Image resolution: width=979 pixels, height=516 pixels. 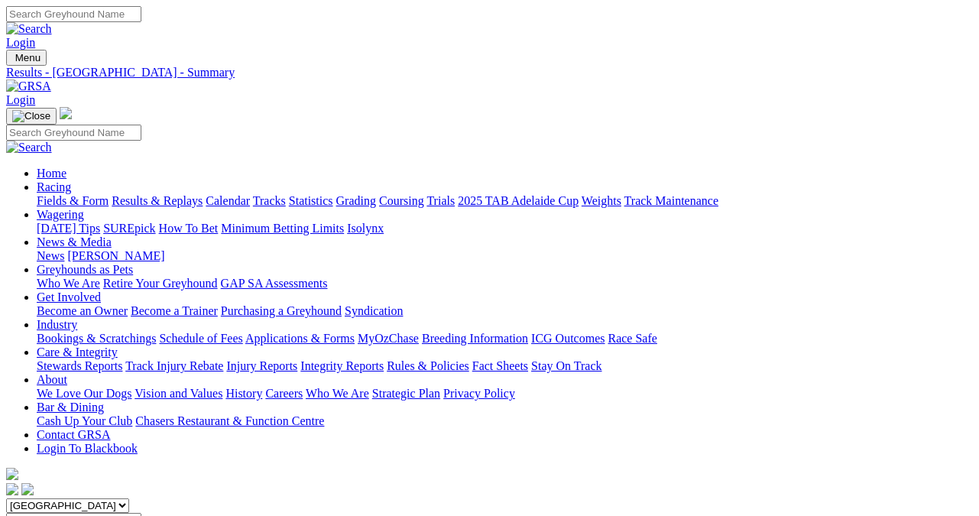 What do you see at coordinates (518, 200) in the screenshot?
I see `a: 2025 TAB Adelaide Cup` at bounding box center [518, 200].